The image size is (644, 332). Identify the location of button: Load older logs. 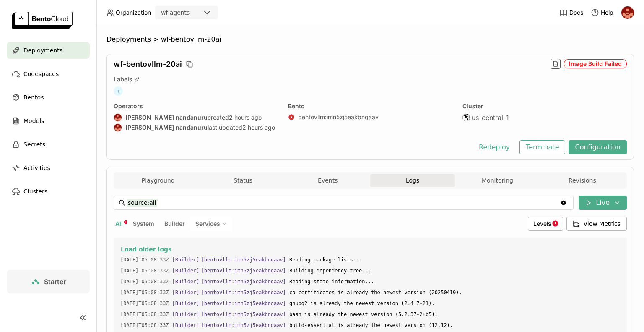
(370, 249).